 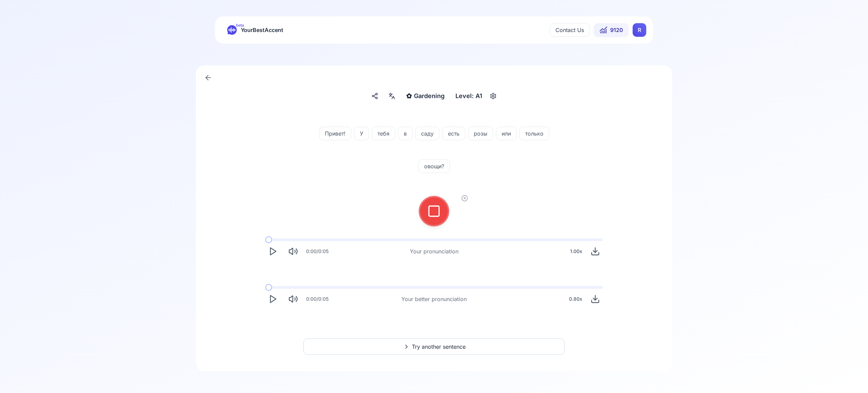 What do you see at coordinates (434, 166) in the screenshot?
I see `span: овощи?` at bounding box center [434, 166].